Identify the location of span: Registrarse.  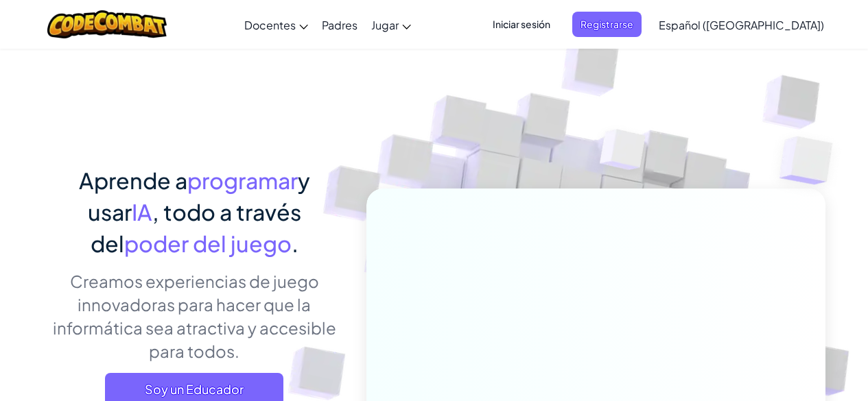
(606, 24).